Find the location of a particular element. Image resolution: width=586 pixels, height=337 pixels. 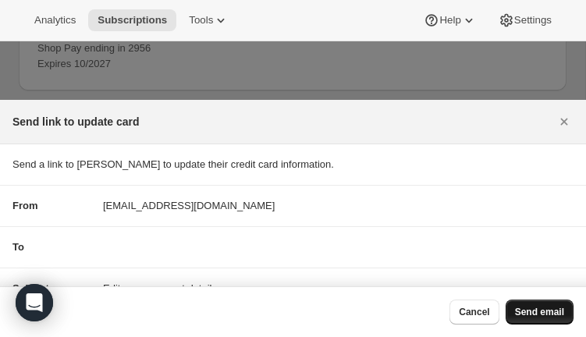

button: Close is located at coordinates (564, 122).